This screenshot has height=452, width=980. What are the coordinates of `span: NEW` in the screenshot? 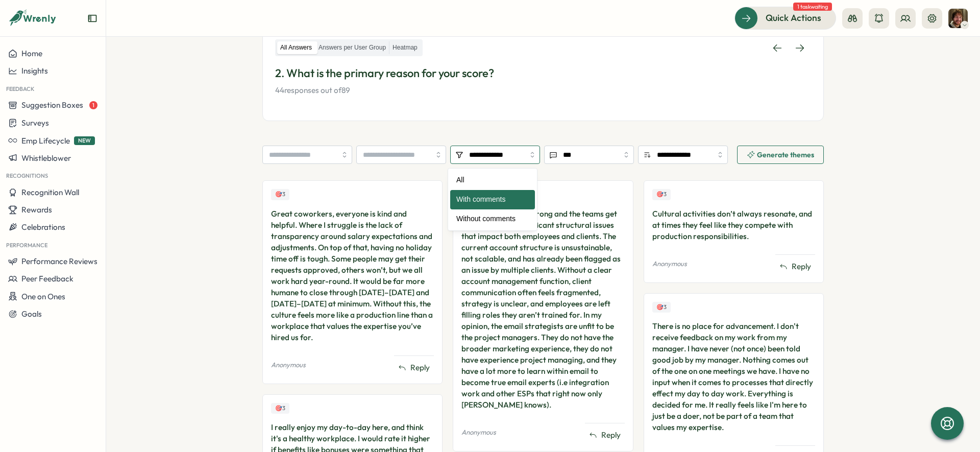 It's located at (84, 140).